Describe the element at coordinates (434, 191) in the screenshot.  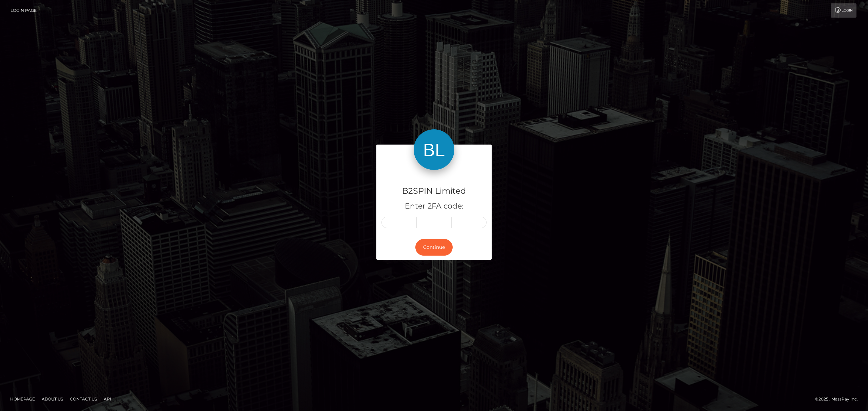
I see `h4: B2SPIN Limited` at that location.